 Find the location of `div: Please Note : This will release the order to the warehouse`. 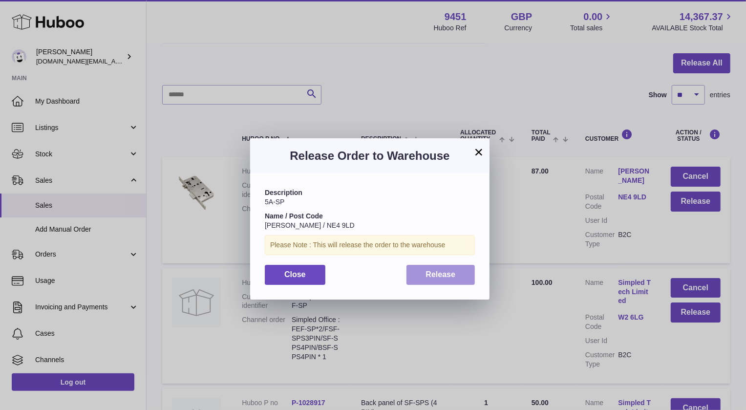

div: Please Note : This will release the order to the warehouse is located at coordinates (370, 245).